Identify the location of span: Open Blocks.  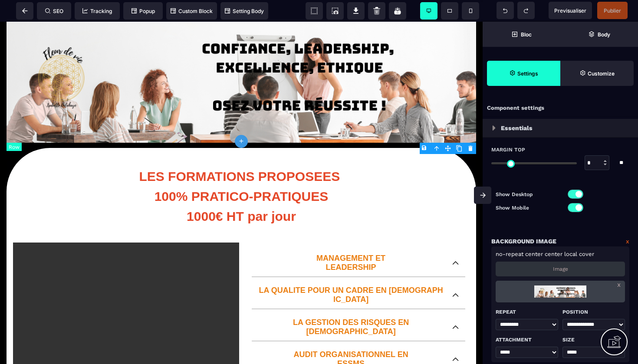
(522, 34).